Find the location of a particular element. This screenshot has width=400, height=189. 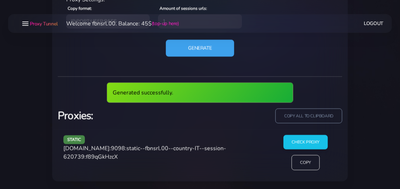

span: static is located at coordinates (74, 139).